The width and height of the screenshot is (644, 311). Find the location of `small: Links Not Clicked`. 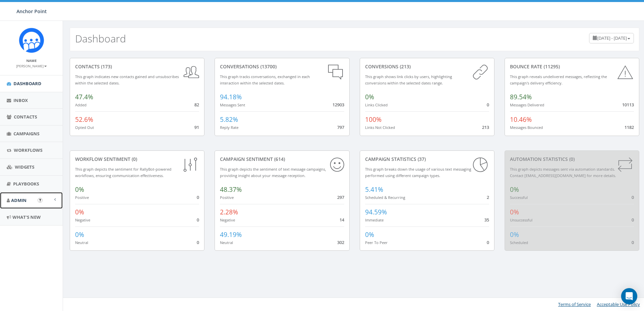

small: Links Not Clicked is located at coordinates (380, 127).